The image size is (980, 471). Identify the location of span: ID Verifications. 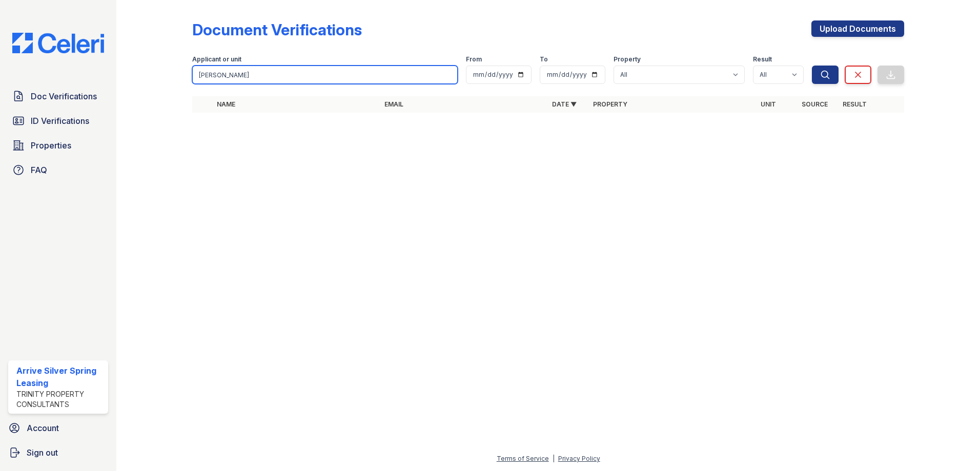
(60, 121).